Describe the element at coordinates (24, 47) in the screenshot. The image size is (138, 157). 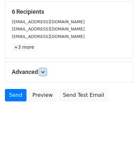
I see `a: +3 more` at that location.